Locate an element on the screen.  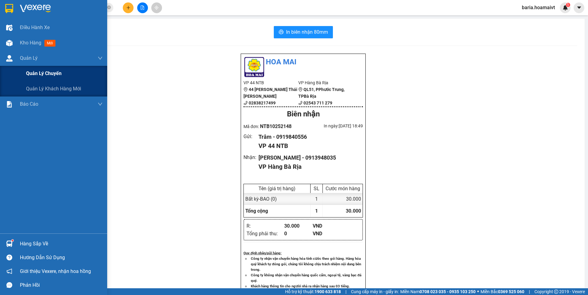
span: mới is located at coordinates (50, 43).